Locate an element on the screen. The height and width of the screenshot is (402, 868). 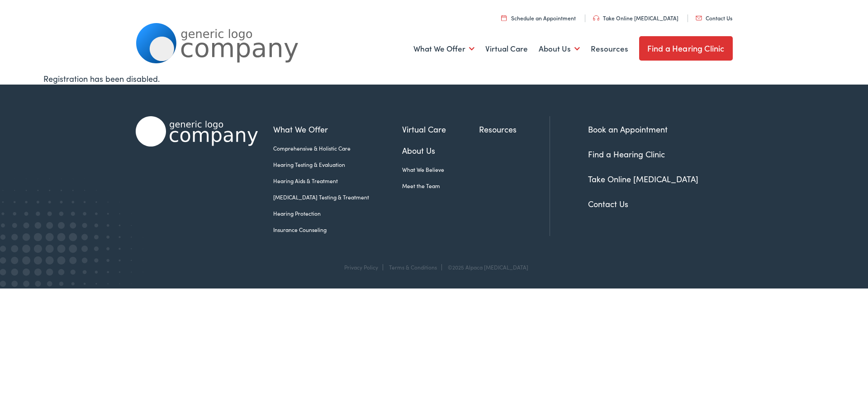
a: Schedule an Appointment is located at coordinates (538, 17).